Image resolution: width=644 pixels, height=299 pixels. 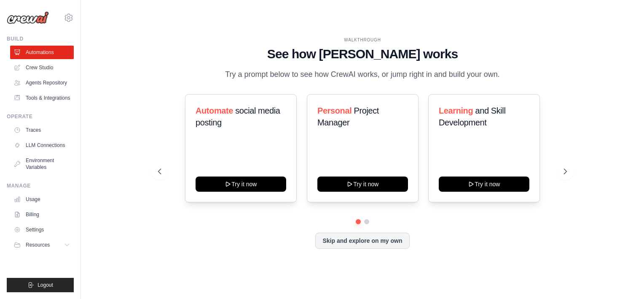 I want to click on div: Build, so click(x=40, y=39).